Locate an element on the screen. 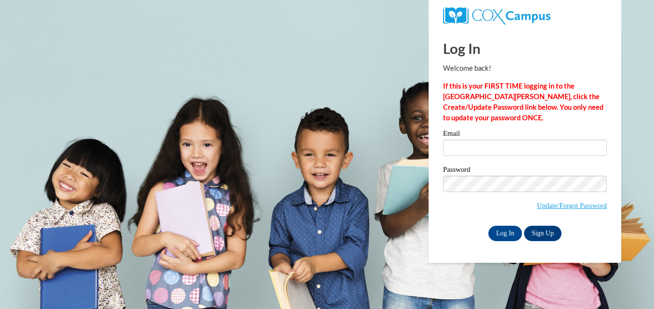  a: Update/Forgot Password is located at coordinates (572, 206).